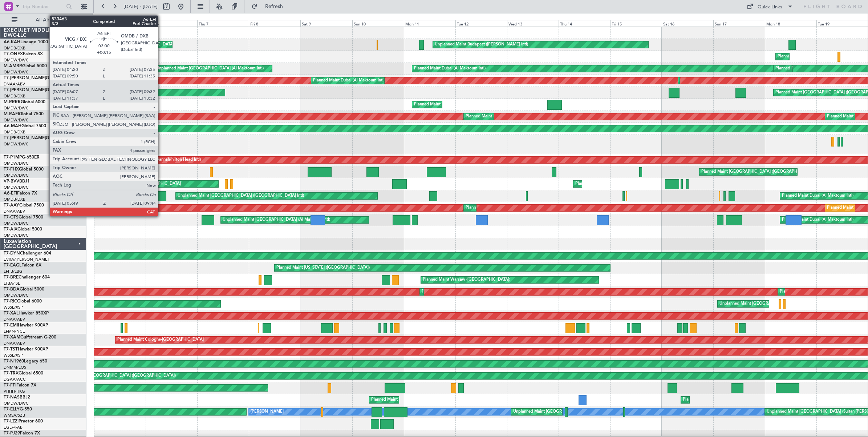 This screenshot has width=868, height=437. Describe the element at coordinates (14, 416) in the screenshot. I see `a: WMSA/SZB` at that location.